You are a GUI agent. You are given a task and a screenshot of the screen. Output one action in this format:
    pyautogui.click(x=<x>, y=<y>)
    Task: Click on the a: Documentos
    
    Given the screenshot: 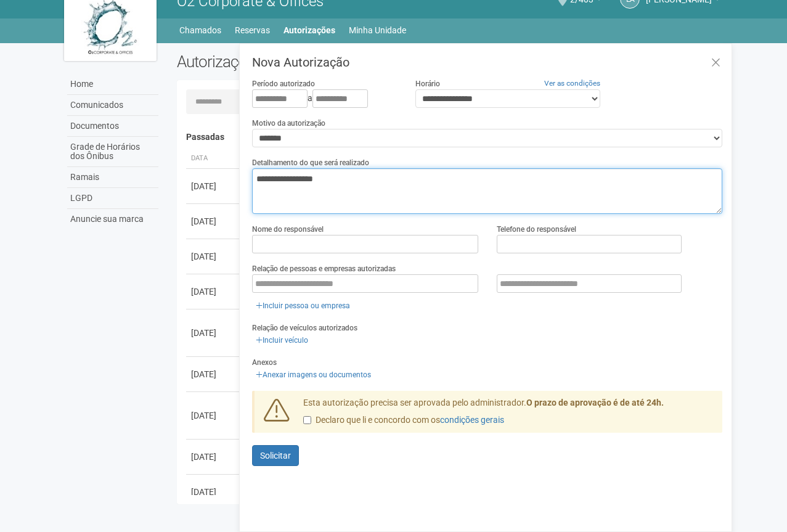 What is the action you would take?
    pyautogui.click(x=113, y=127)
    